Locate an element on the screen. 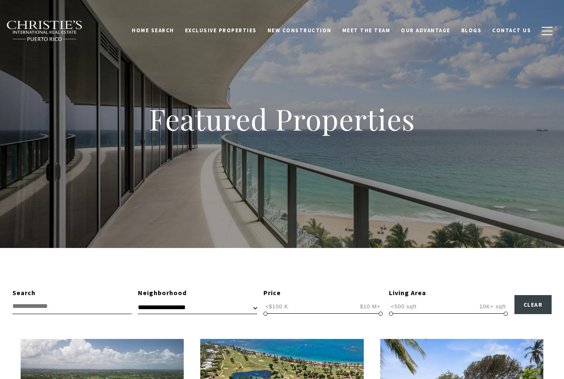  div: Neighborhood is located at coordinates (197, 293).